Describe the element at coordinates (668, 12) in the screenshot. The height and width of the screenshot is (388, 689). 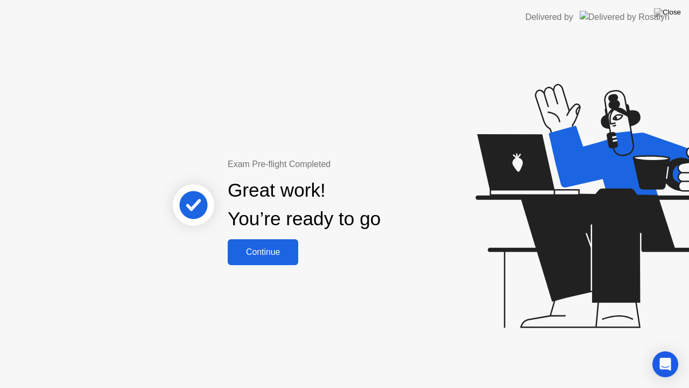
I see `img: Close` at that location.